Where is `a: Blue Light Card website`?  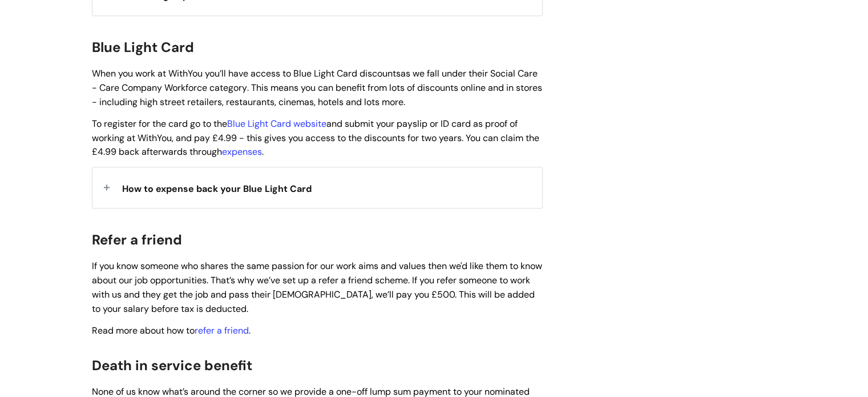
a: Blue Light Card website is located at coordinates (277, 124).